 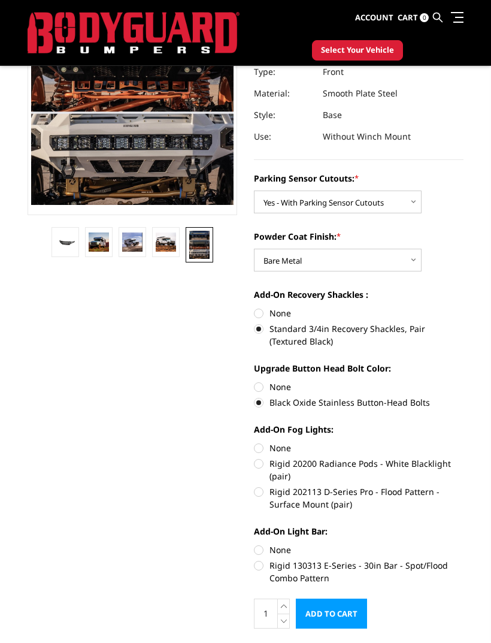 What do you see at coordinates (359, 429) in the screenshot?
I see `label: Add-On Fog Lights:` at bounding box center [359, 429].